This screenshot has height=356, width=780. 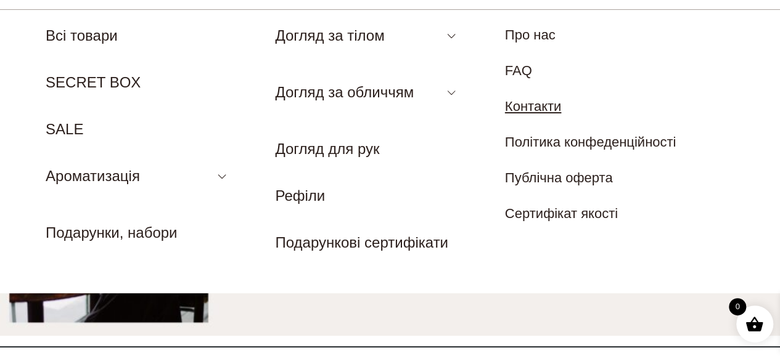 What do you see at coordinates (561, 213) in the screenshot?
I see `a: Сертифікат якості` at bounding box center [561, 213].